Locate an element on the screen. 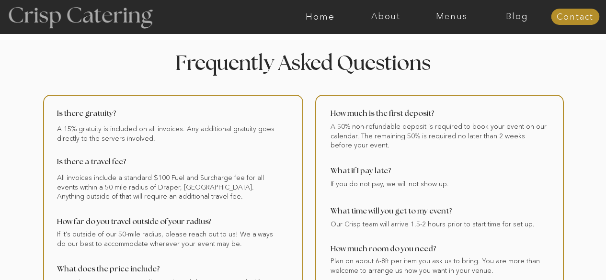 This screenshot has width=606, height=280. a: Home is located at coordinates (320, 17).